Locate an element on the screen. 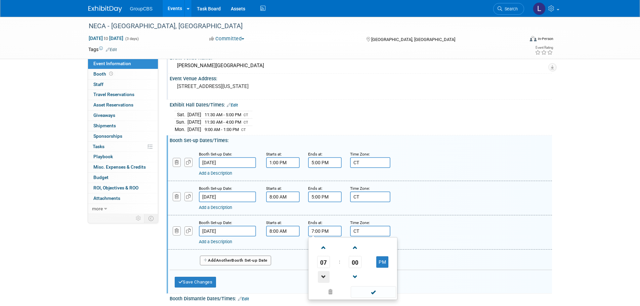 The image size is (640, 306). span: 9:00 AM - 1:00 PM is located at coordinates (222, 129).